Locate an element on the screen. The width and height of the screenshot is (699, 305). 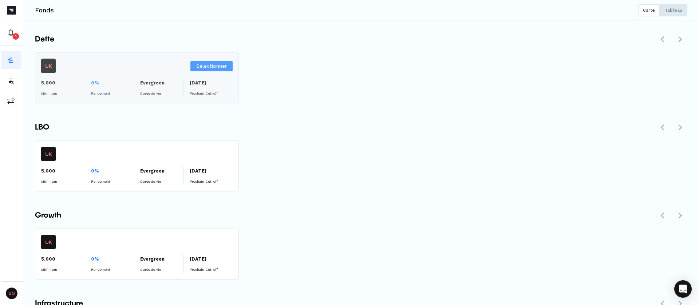
span: LBO is located at coordinates (42, 127).